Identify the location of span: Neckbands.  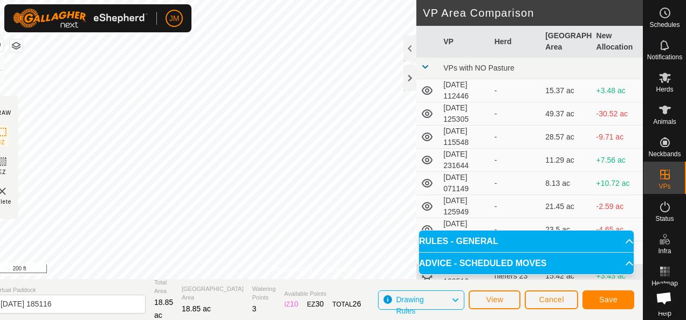
(665, 154).